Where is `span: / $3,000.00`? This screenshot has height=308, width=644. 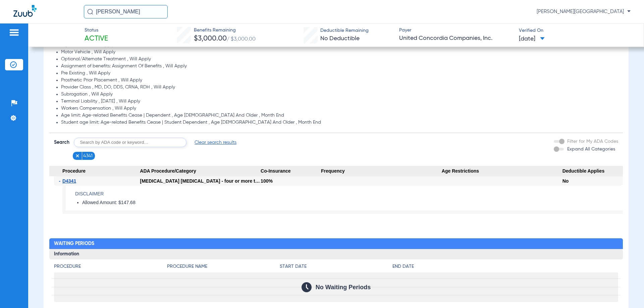 span: / $3,000.00 is located at coordinates (242, 39).